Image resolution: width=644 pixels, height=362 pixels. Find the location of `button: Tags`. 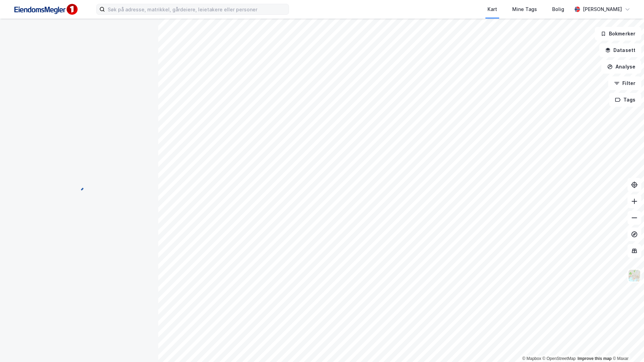

button: Tags is located at coordinates (625, 100).